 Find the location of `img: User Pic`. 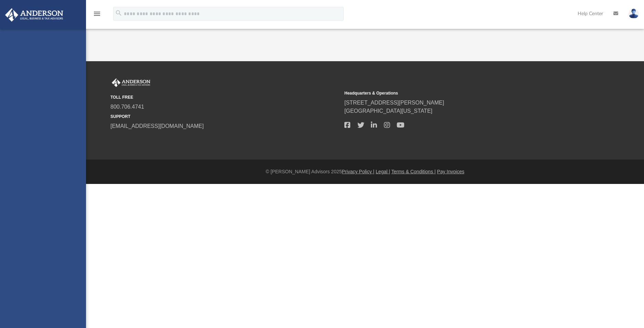

img: User Pic is located at coordinates (634, 13).